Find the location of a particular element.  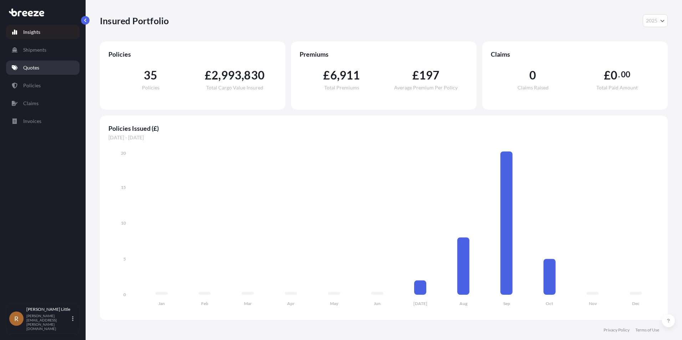

tspan: Mar is located at coordinates (248, 303).